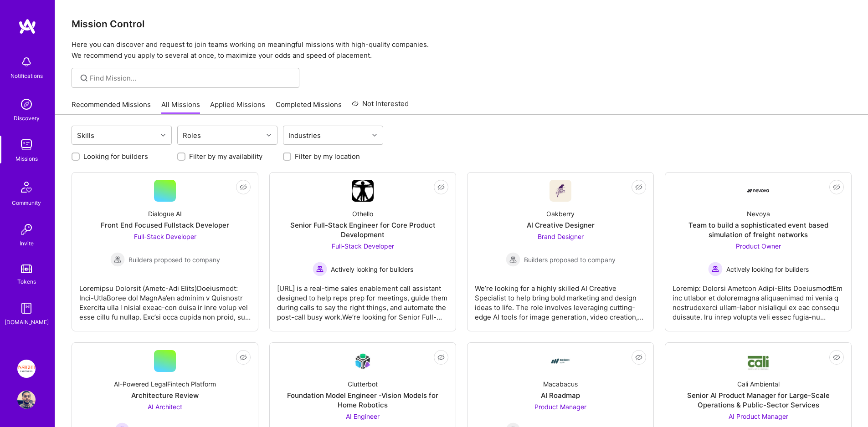 The height and width of the screenshot is (427, 868). What do you see at coordinates (165, 214) in the screenshot?
I see `div: Dialogue AI` at bounding box center [165, 214].